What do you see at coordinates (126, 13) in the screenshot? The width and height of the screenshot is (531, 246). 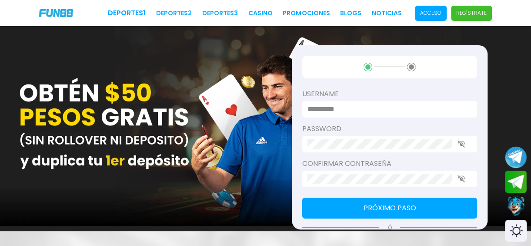 I see `a: Deportes1` at bounding box center [126, 13].